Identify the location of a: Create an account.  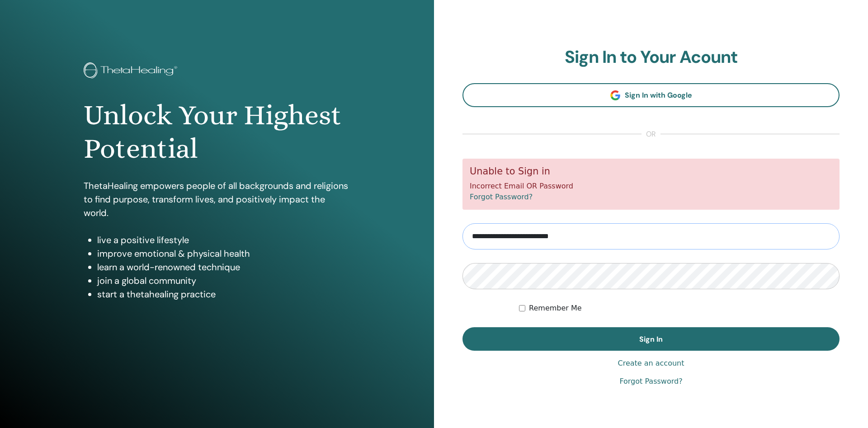
(651, 364).